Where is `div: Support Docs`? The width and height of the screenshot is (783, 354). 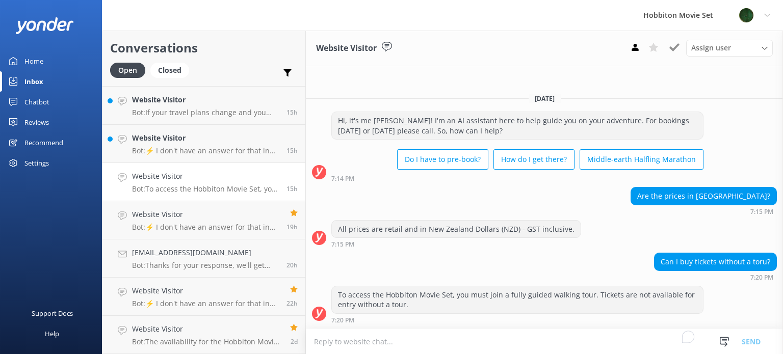 div: Support Docs is located at coordinates (52, 313).